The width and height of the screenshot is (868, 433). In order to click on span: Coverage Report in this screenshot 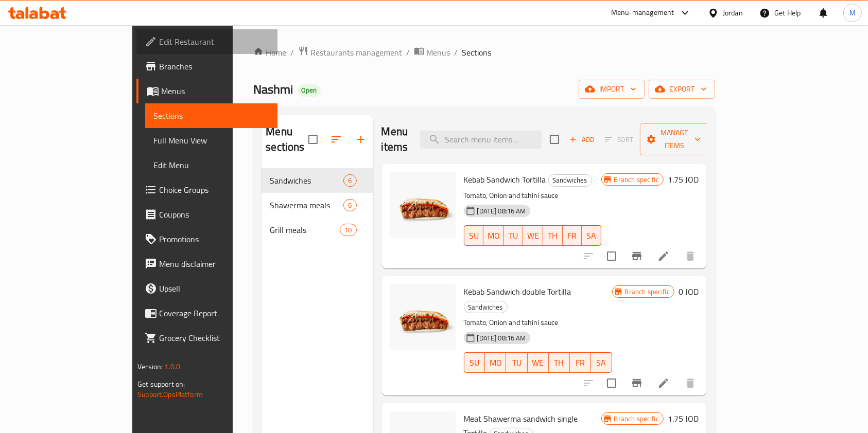, I will do `click(214, 313)`.